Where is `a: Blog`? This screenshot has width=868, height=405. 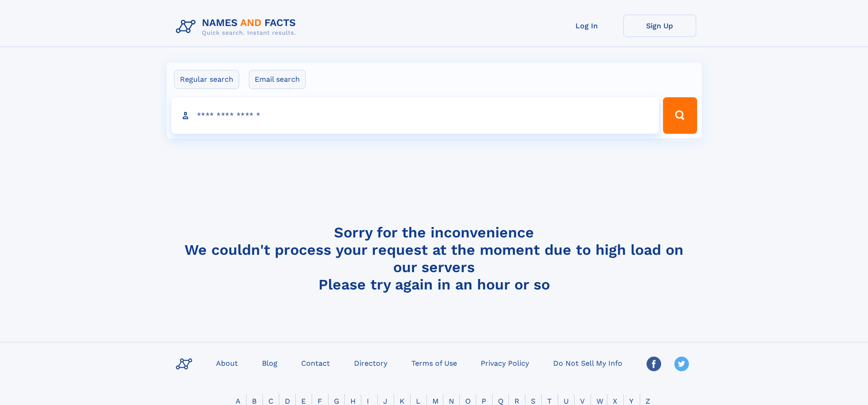
a: Blog is located at coordinates (270, 363).